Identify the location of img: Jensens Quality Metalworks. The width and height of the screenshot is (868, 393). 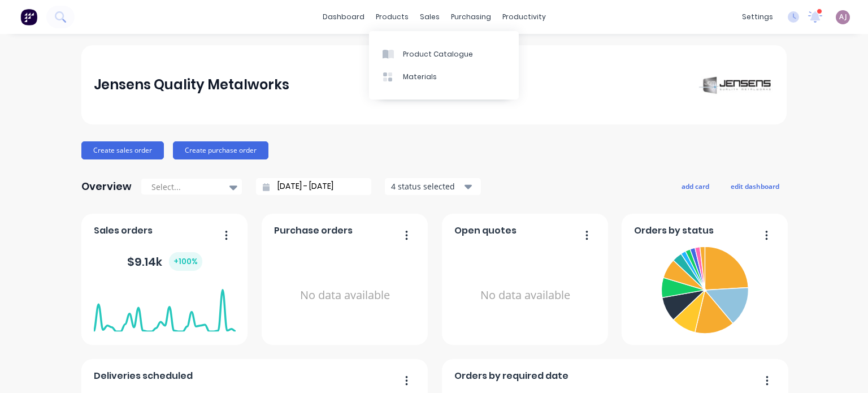
(734, 85).